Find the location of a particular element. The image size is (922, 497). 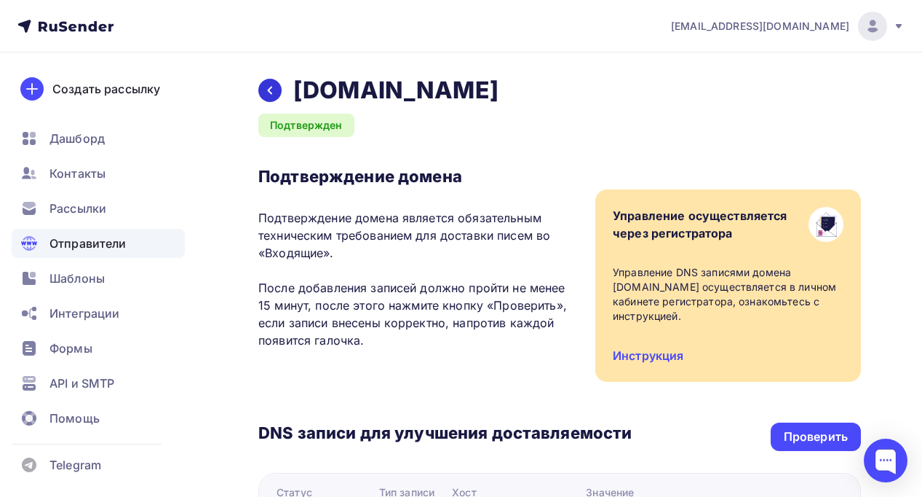

a: Инструкция is located at coordinates (648, 355).